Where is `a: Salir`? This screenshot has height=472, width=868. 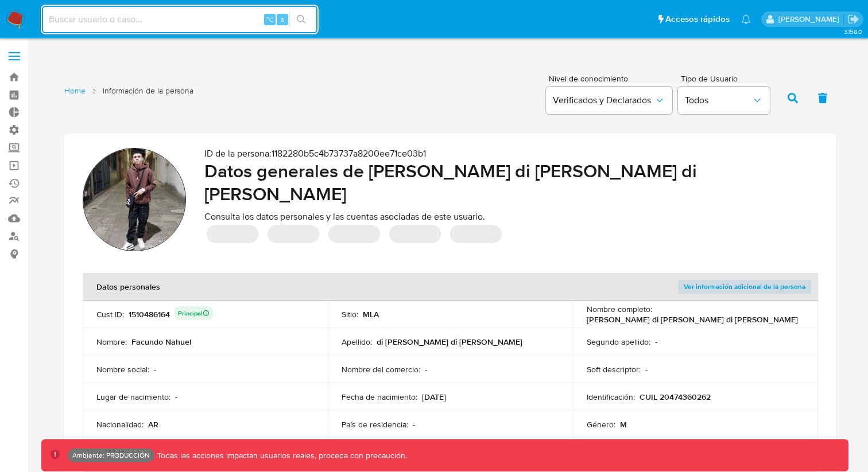
a: Salir is located at coordinates (853, 19).